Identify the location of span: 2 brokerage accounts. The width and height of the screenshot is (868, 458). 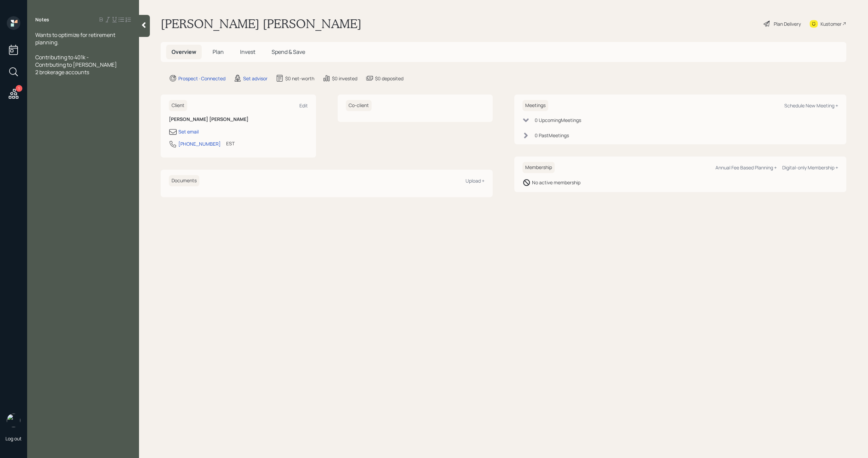
(62, 72).